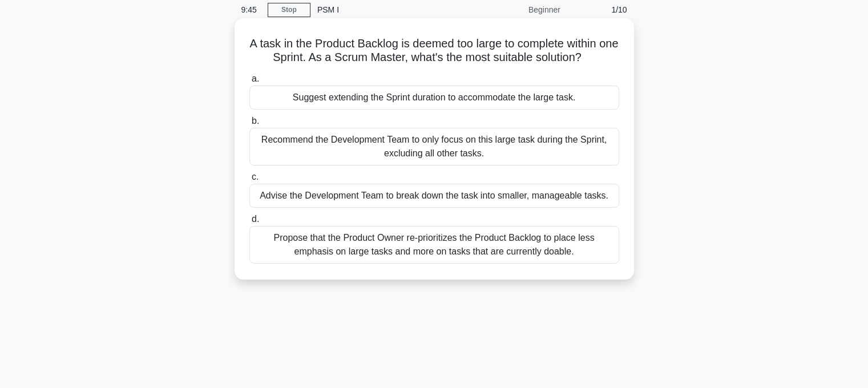  Describe the element at coordinates (434, 245) in the screenshot. I see `div: Propose that the Product Owner re-prioritizes the Product Backlog to place less emphasis on large...` at that location.